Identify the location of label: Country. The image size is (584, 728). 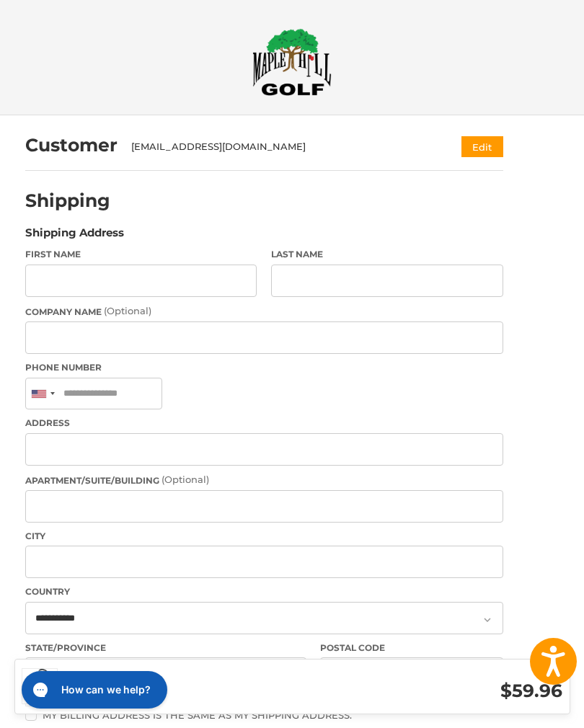
(264, 592).